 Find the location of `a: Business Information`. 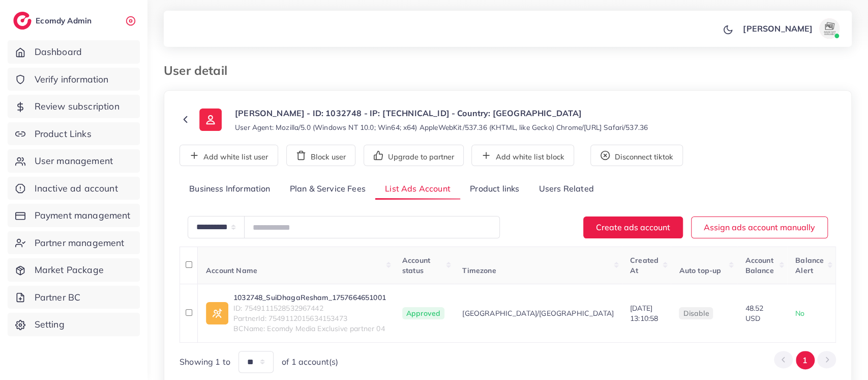

a: Business Information is located at coordinates (230, 189).